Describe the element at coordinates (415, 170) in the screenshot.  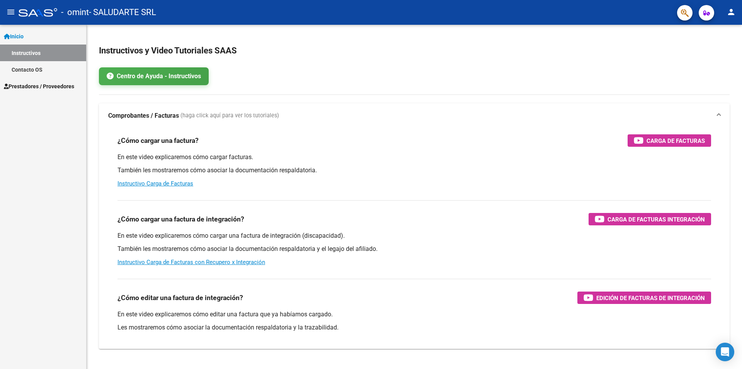
I see `p: También les mostraremos cómo asociar la documentación respaldatoria.` at that location.